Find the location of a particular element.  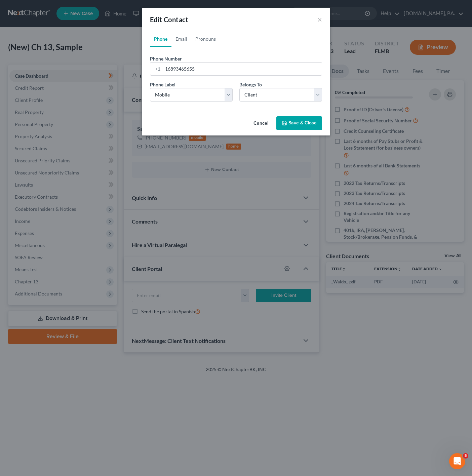

span: Phone Number is located at coordinates (165, 59).